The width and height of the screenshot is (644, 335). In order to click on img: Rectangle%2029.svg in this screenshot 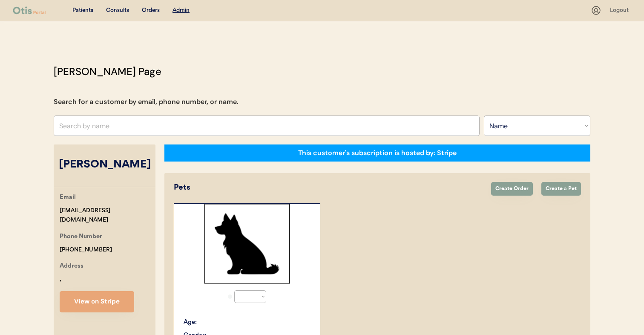, I will do `click(248, 243)`.